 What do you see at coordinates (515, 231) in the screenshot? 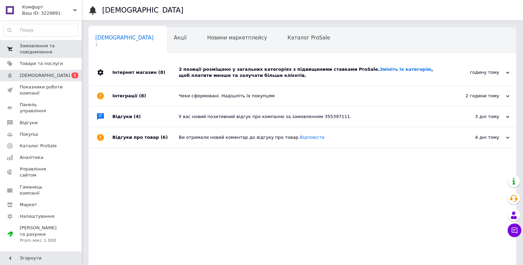
I see `button: Чат з покупцем` at bounding box center [515, 231].